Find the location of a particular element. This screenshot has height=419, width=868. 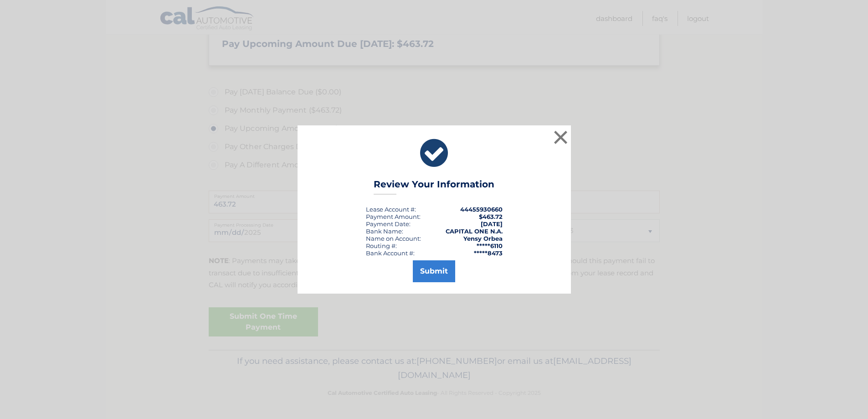

strong: 44455930660 is located at coordinates (481, 209).